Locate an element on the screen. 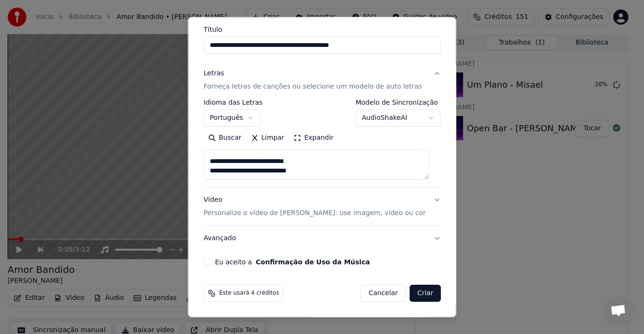  button: Avançado is located at coordinates (322, 238).